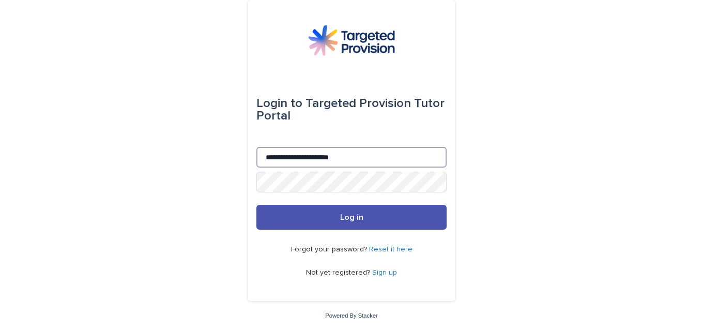  Describe the element at coordinates (351, 315) in the screenshot. I see `a: Powered By Stacker` at that location.